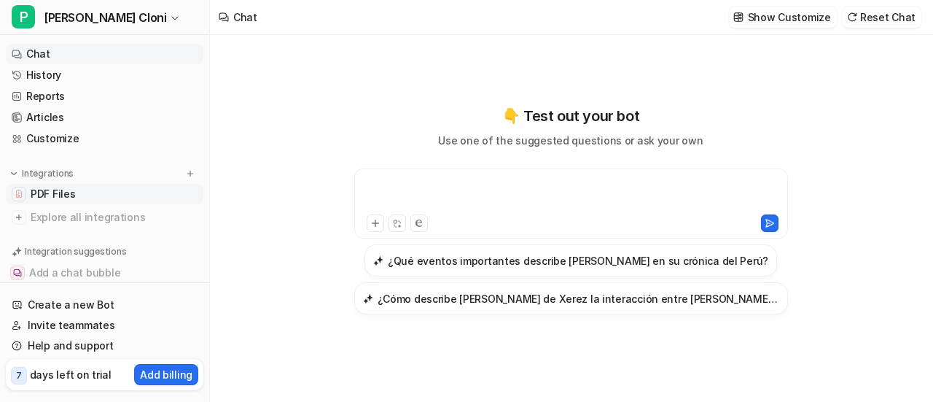  What do you see at coordinates (190, 173) in the screenshot?
I see `img: menu_add.svg` at bounding box center [190, 173].